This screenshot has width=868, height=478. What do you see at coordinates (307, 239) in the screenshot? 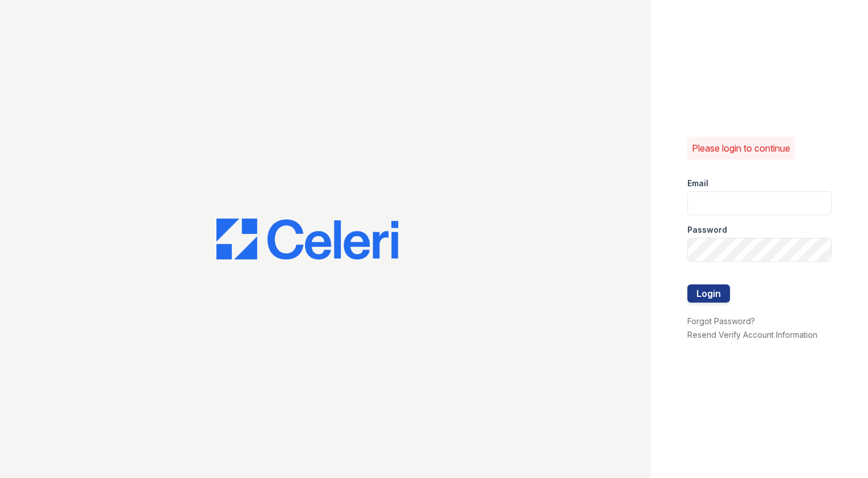
I see `img: CE_Logo_Blue-a8612792a0a2168367f1c8372b55b34899dd931a85d93a1a3d3e32e68fde9ad4.png` at bounding box center [307, 239].